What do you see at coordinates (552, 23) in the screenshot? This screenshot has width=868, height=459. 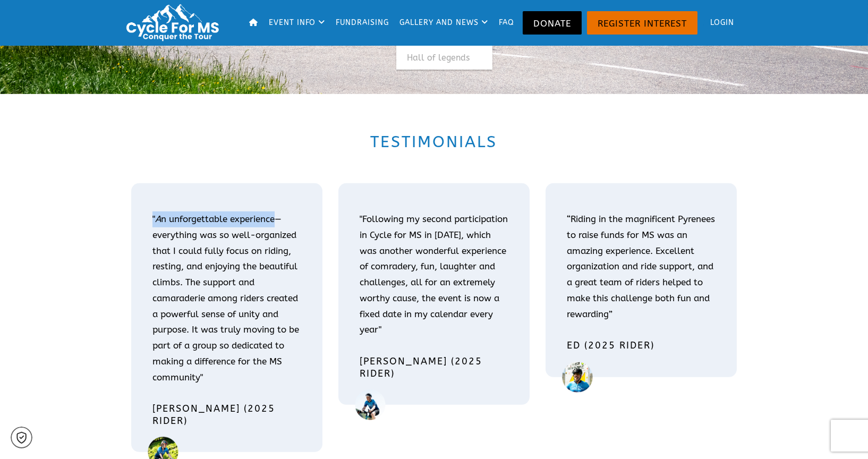 I see `a: Donate` at bounding box center [552, 23].